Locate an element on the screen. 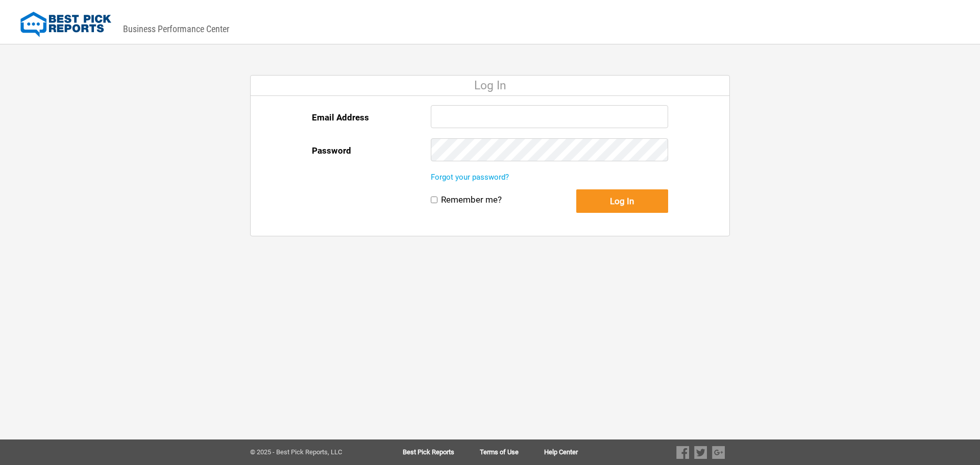  div: Log In is located at coordinates (490, 86).